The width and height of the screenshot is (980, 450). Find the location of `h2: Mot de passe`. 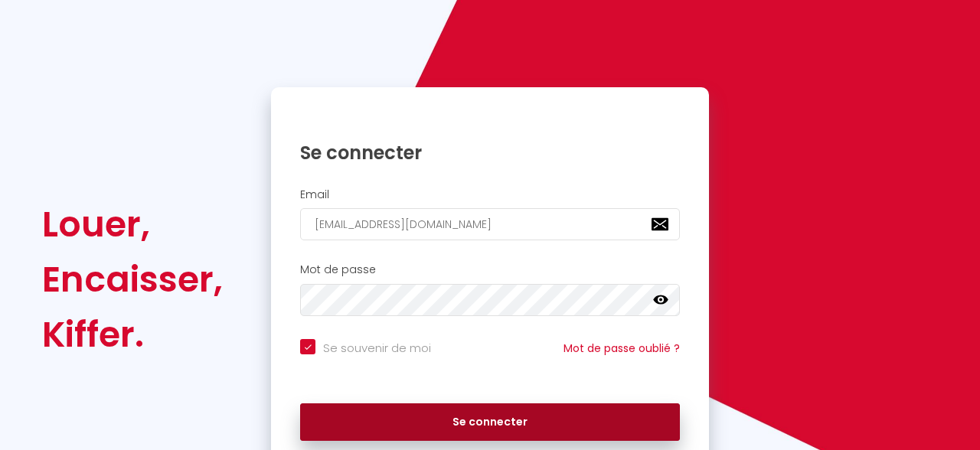

h2: Mot de passe is located at coordinates (490, 269).